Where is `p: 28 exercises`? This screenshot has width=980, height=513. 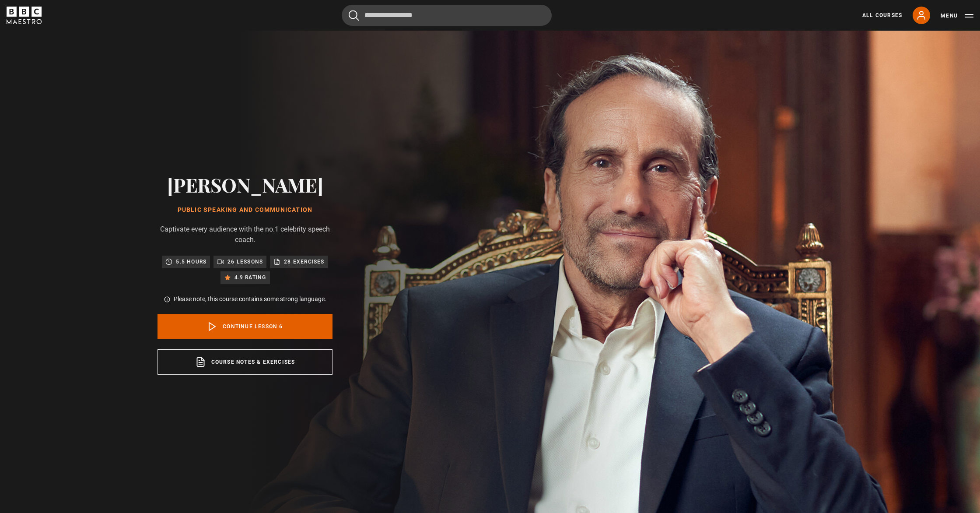 p: 28 exercises is located at coordinates (304, 262).